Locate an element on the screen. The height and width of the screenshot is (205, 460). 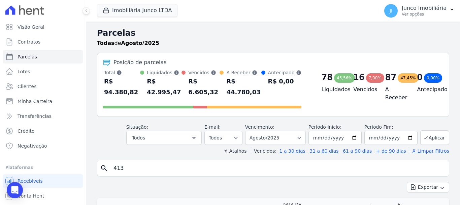
a: Transferências is located at coordinates (43, 116).